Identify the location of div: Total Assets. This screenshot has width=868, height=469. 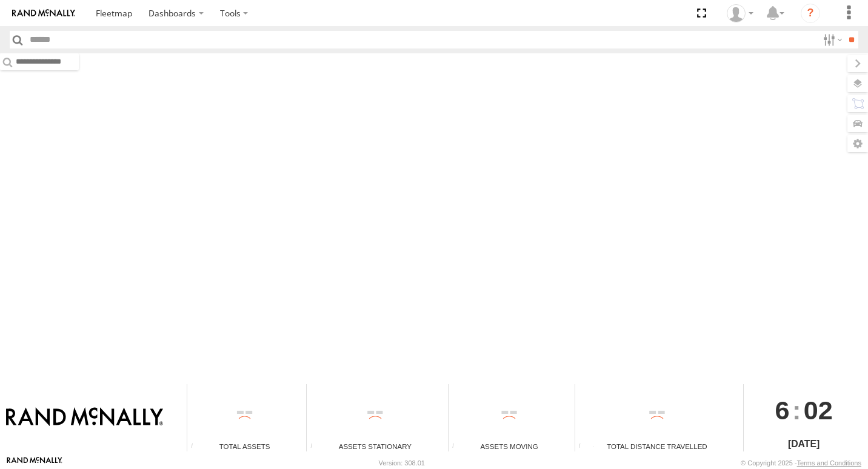
(244, 446).